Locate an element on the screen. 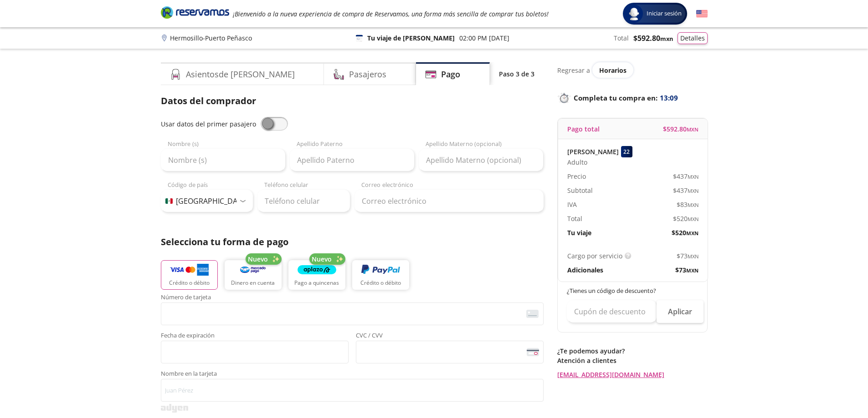 This screenshot has height=418, width=868. button: Dinero en cuenta is located at coordinates (253, 275).